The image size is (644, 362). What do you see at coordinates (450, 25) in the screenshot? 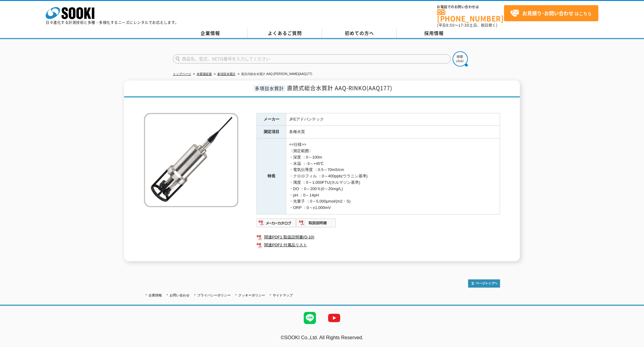
I see `span: 8:50` at bounding box center [450, 25].